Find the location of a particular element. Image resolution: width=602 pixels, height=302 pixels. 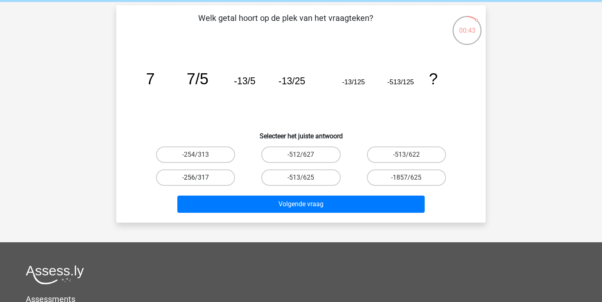

label: -513/625 is located at coordinates (301, 178).